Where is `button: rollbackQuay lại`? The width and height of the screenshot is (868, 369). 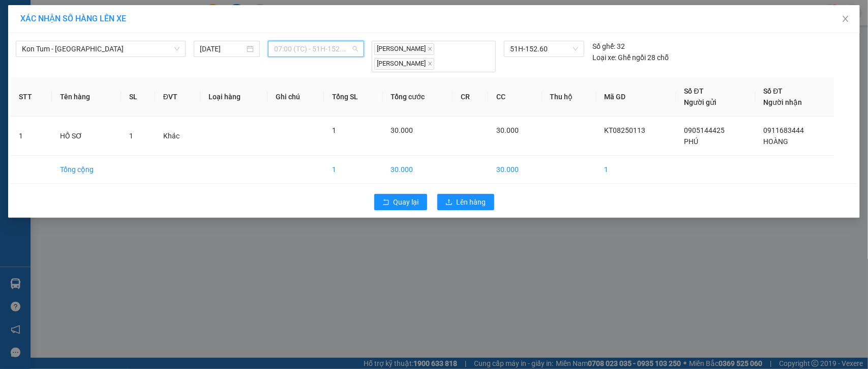 button: rollbackQuay lại is located at coordinates (401, 202).